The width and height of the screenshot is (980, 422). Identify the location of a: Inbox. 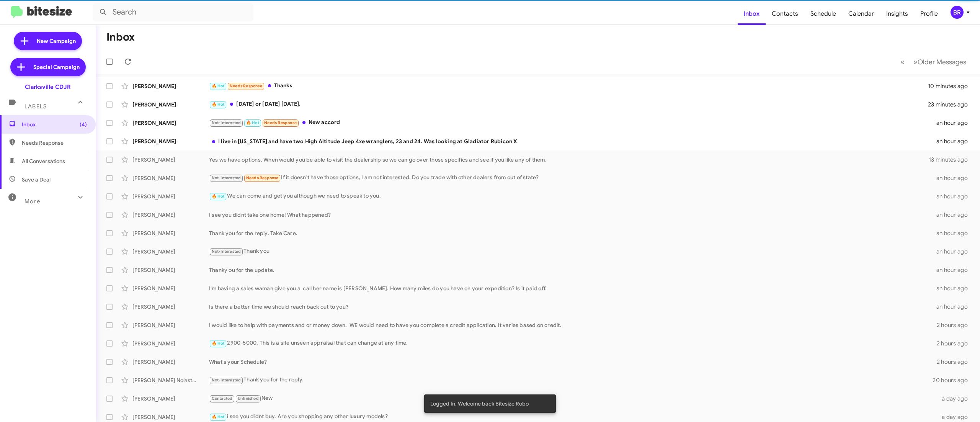
(751, 14).